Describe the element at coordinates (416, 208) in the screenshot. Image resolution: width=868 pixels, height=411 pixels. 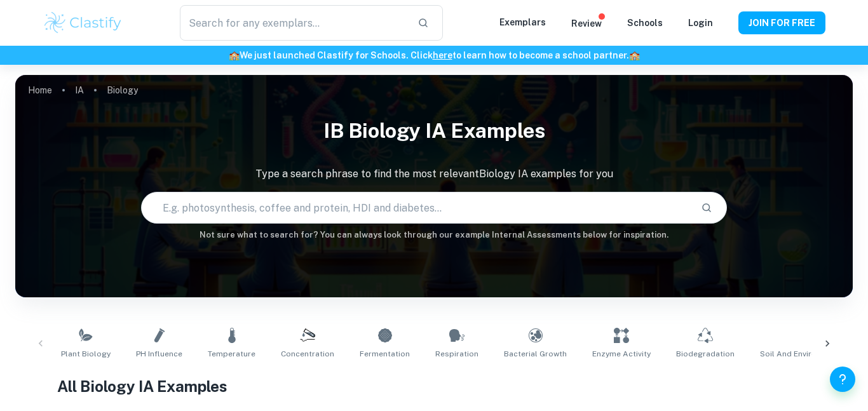
I see `input: E.g. photosynthesis, coffee and protein, HDI and diabetes...` at that location.